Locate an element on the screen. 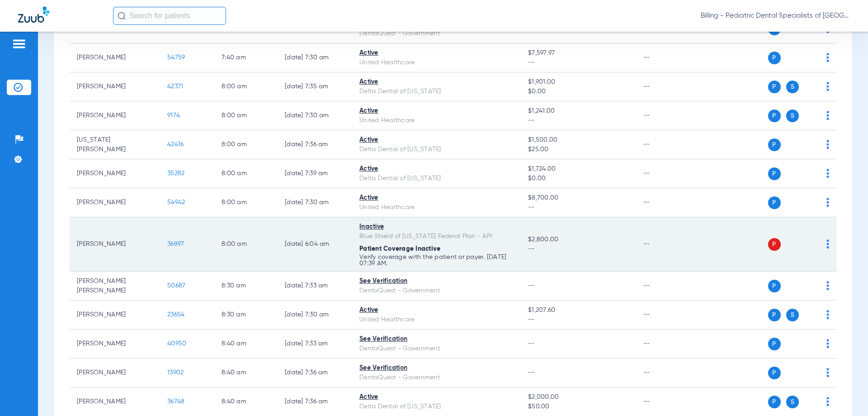 The image size is (868, 416). span: $50.00 is located at coordinates (578, 407).